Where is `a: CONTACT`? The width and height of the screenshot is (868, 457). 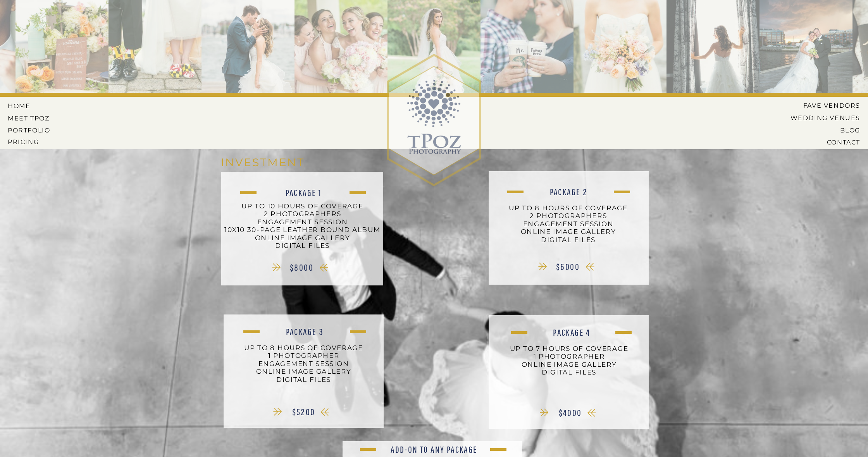
a: CONTACT is located at coordinates (830, 142).